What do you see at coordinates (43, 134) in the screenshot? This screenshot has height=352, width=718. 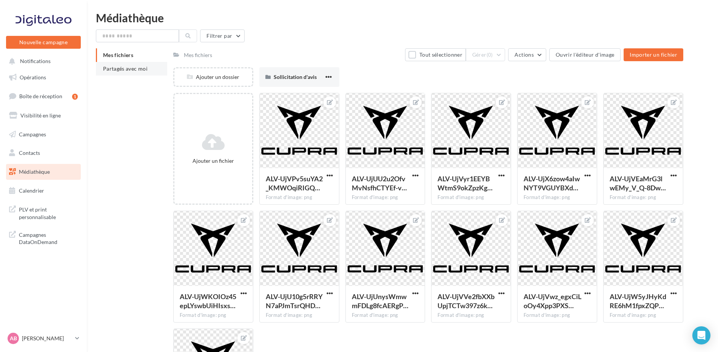 I see `a: Campagnes` at bounding box center [43, 134].